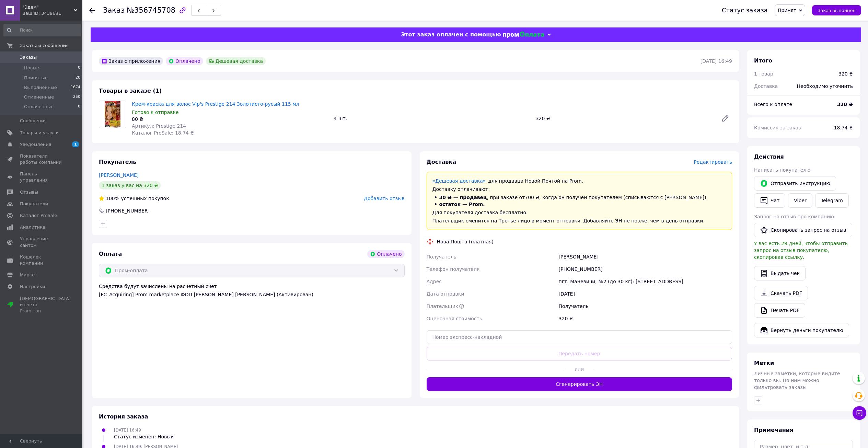 The height and width of the screenshot is (448, 868). What do you see at coordinates (579, 189) in the screenshot?
I see `div: Доставку оплачивают:` at bounding box center [579, 189].